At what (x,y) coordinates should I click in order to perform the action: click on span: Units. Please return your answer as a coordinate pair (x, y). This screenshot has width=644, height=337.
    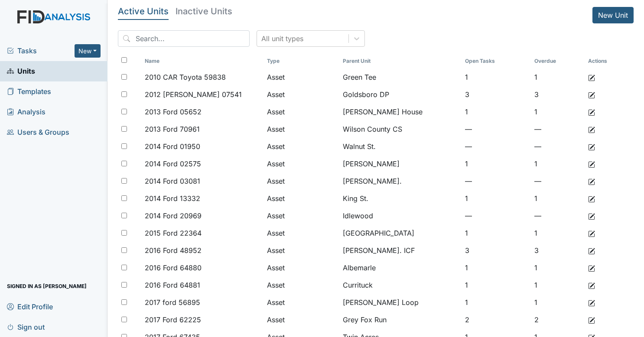
    Looking at the image, I should click on (21, 71).